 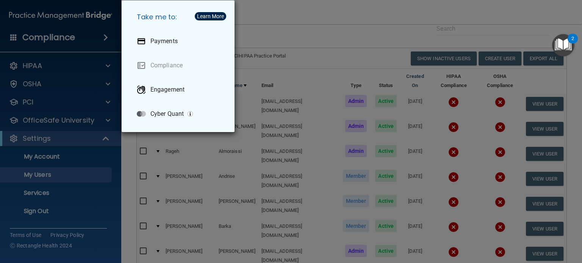 I want to click on div: Learn More, so click(x=210, y=16).